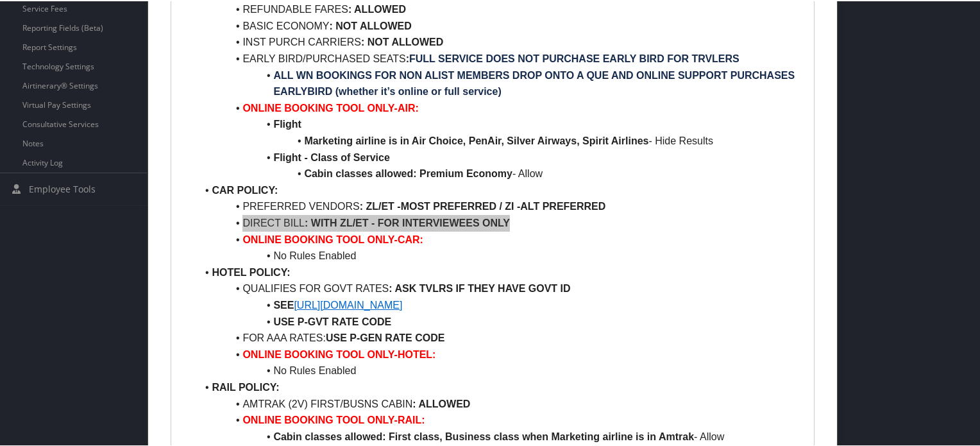  Describe the element at coordinates (385, 336) in the screenshot. I see `strong: USE P-GEN RATE CODE` at that location.